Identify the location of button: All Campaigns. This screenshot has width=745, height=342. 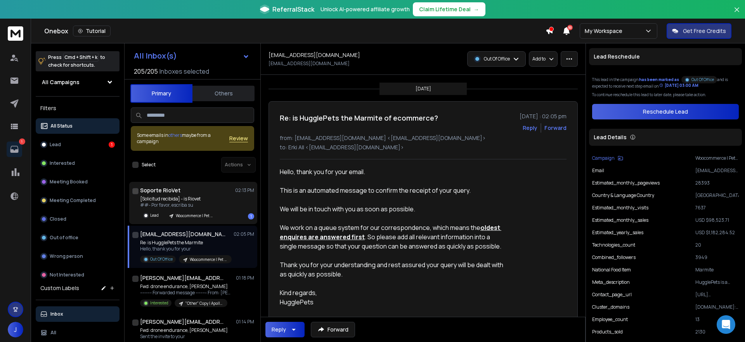
(78, 82).